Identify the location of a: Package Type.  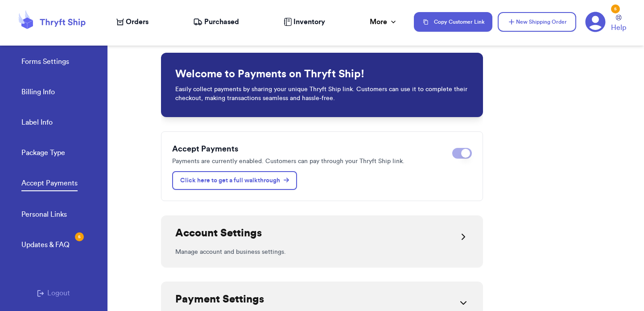
(43, 154).